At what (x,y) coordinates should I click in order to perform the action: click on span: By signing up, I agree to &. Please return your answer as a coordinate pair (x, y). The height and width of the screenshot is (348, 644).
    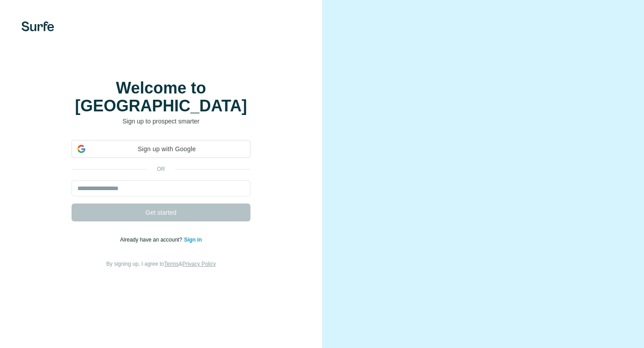
    Looking at the image, I should click on (161, 264).